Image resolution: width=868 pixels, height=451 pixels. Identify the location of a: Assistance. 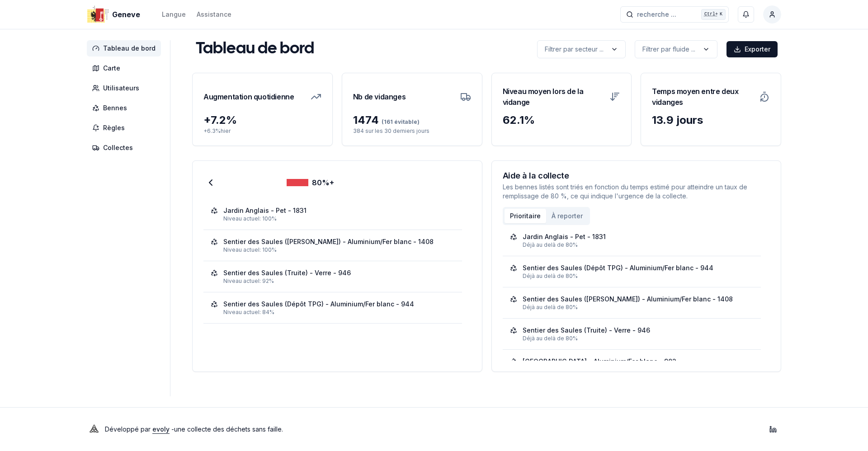
(214, 15).